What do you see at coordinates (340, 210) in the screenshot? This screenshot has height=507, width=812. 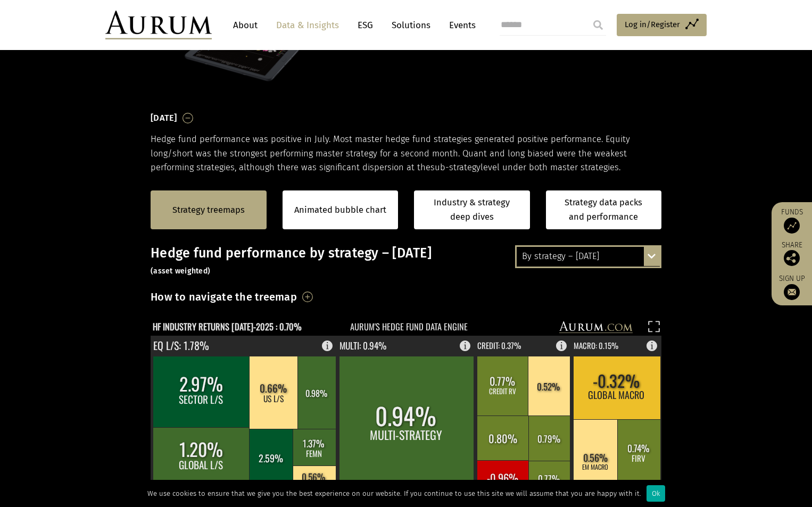 I see `a: Animated bubble chart` at bounding box center [340, 210].